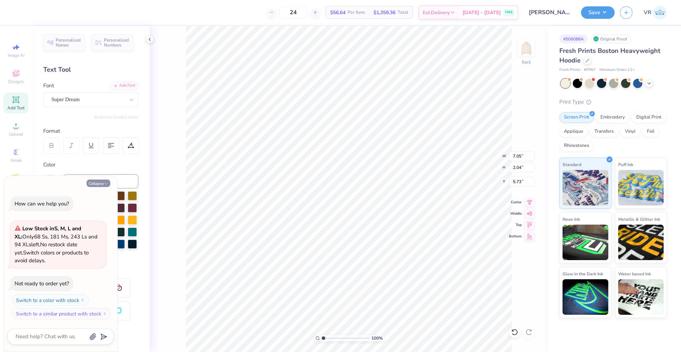 Image resolution: width=681 pixels, height=352 pixels. Describe the element at coordinates (648, 117) in the screenshot. I see `div: Digital Print` at that location.